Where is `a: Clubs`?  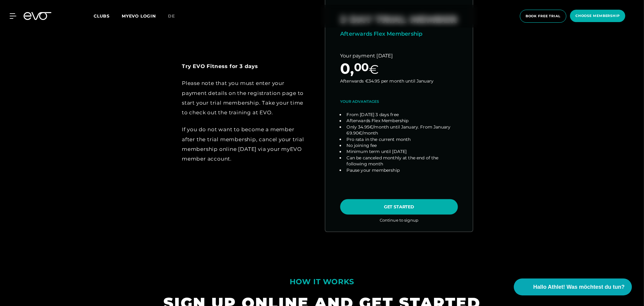 a: Clubs is located at coordinates (107, 16).